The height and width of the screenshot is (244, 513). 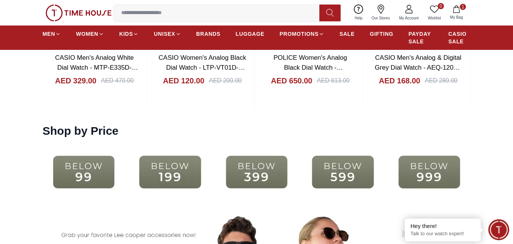 What do you see at coordinates (184, 81) in the screenshot?
I see `h4: AED 120.00` at bounding box center [184, 81].